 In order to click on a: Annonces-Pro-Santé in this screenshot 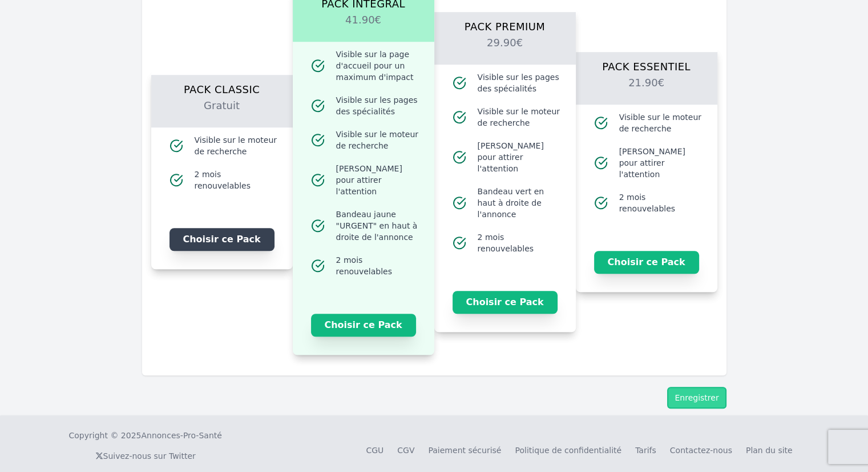, I will do `click(181, 435)`.